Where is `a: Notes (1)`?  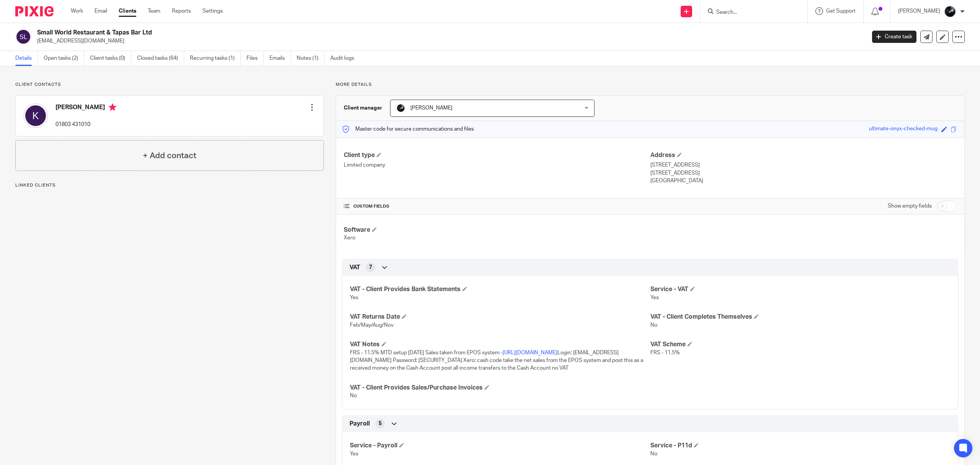 a: Notes (1) is located at coordinates (310, 58).